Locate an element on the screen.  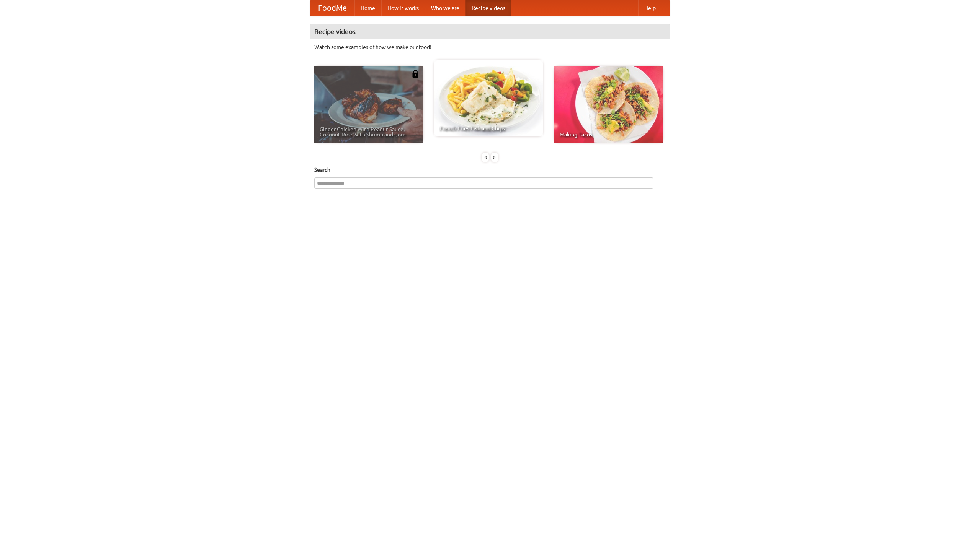
a: How it works is located at coordinates (403, 8).